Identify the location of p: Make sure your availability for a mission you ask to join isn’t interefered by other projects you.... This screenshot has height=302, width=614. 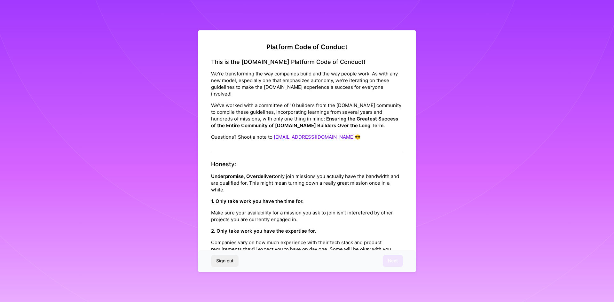
(307, 216).